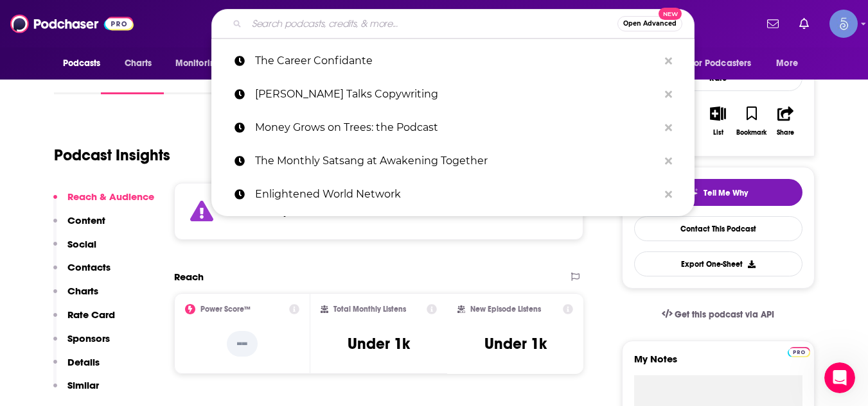 The width and height of the screenshot is (868, 406). What do you see at coordinates (225, 310) in the screenshot?
I see `h2: Power Score™` at bounding box center [225, 310].